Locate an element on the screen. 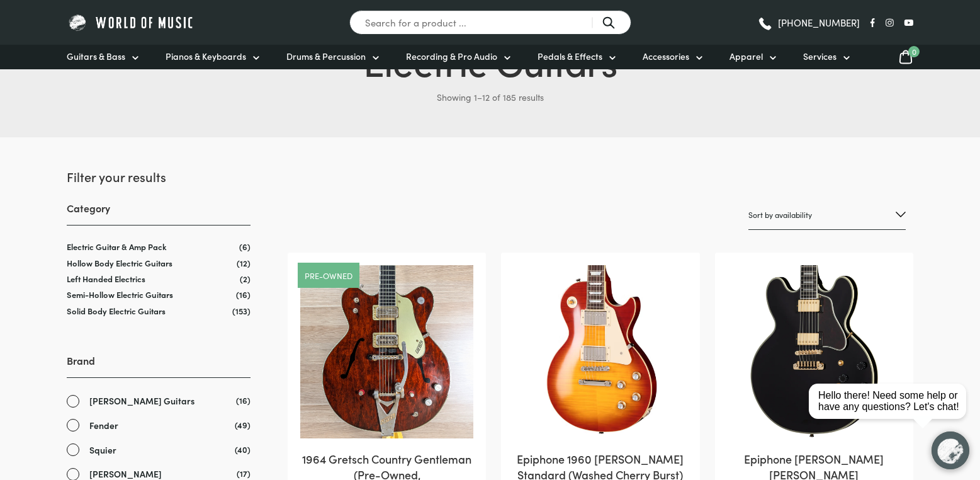 The width and height of the screenshot is (980, 480). img: launcher button is located at coordinates (153, 109).